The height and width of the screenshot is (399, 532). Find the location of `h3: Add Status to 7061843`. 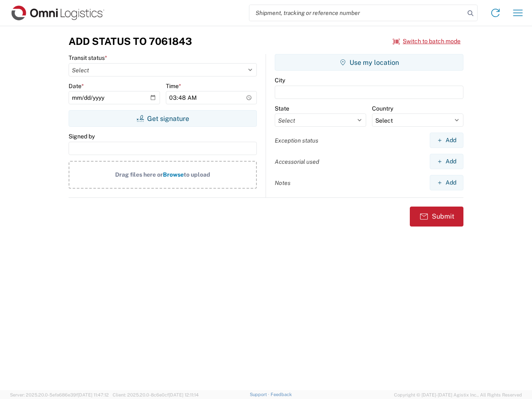

h3: Add Status to 7061843 is located at coordinates (130, 41).